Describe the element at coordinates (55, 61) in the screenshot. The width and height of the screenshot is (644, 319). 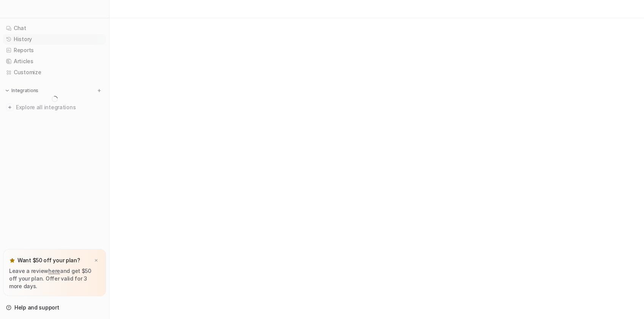
I see `a: Articles` at that location.